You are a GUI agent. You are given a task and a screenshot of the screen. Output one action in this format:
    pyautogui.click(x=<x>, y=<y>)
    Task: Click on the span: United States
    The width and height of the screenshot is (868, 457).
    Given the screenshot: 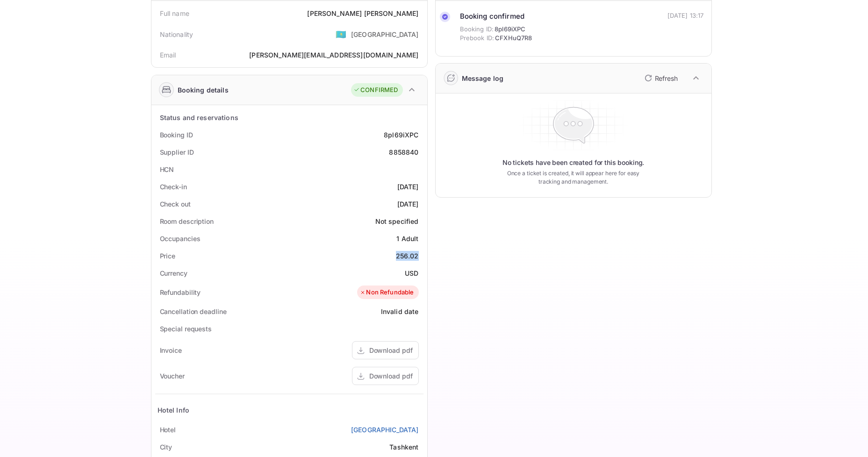 What is the action you would take?
    pyautogui.click(x=341, y=34)
    